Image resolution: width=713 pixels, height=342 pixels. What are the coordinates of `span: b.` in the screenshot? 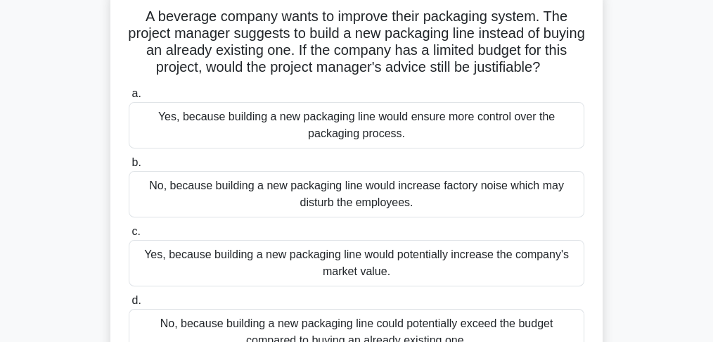 It's located at (136, 162).